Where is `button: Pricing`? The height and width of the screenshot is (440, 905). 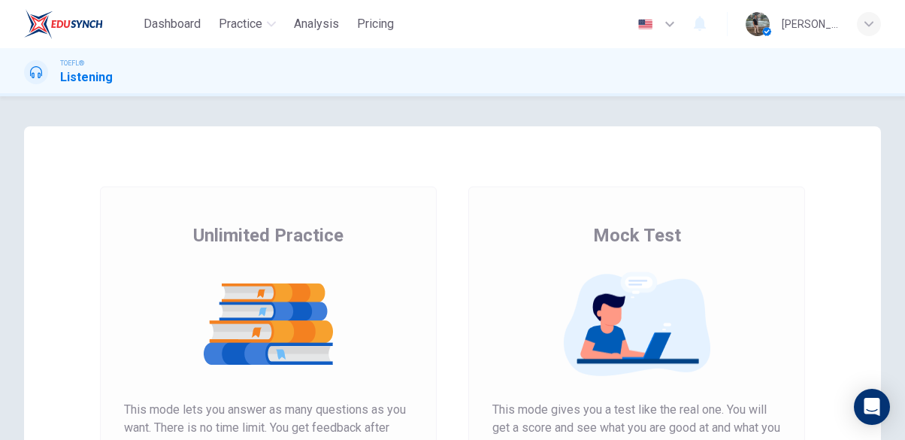
button: Pricing is located at coordinates (375, 24).